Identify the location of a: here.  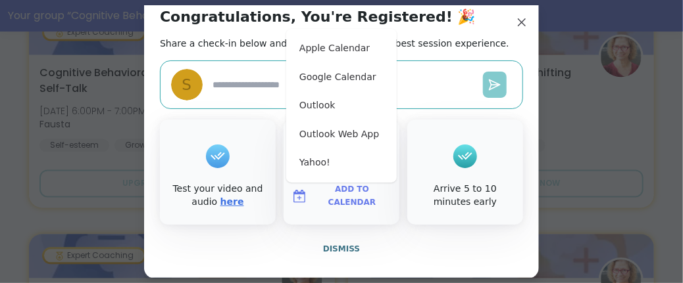
(232, 202).